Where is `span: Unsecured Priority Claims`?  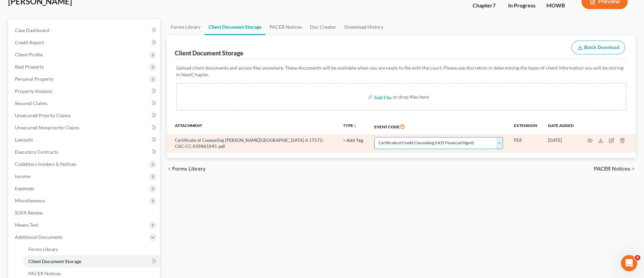 span: Unsecured Priority Claims is located at coordinates (42, 115).